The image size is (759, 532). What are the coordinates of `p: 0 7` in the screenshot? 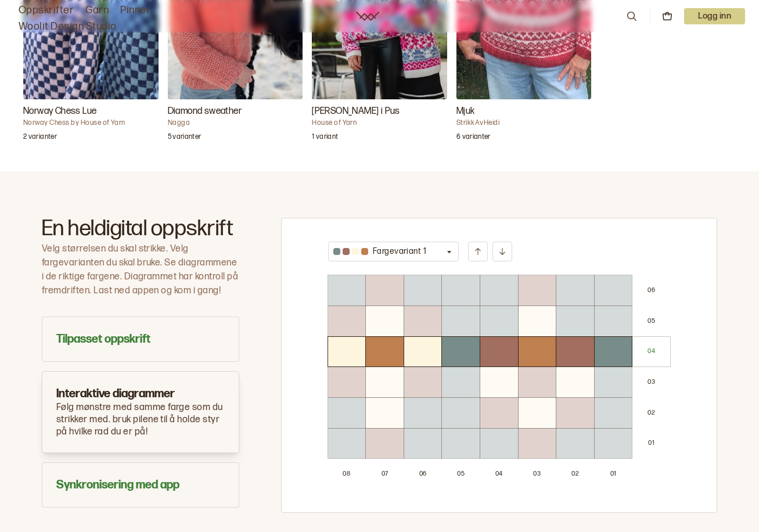 It's located at (385, 474).